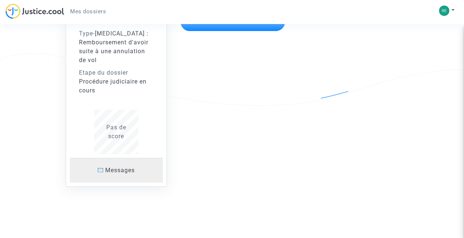 Image resolution: width=464 pixels, height=238 pixels. I want to click on span: Mes dossiers, so click(88, 11).